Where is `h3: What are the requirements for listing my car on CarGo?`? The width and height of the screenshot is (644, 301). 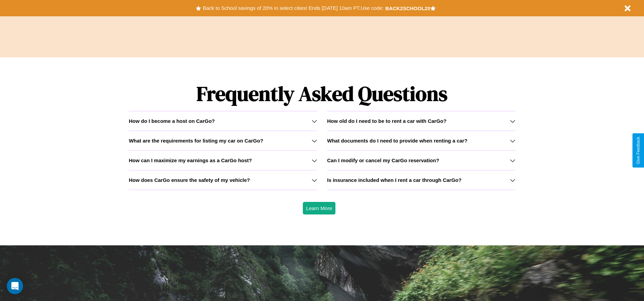
h3: What are the requirements for listing my car on CarGo? is located at coordinates (196, 140).